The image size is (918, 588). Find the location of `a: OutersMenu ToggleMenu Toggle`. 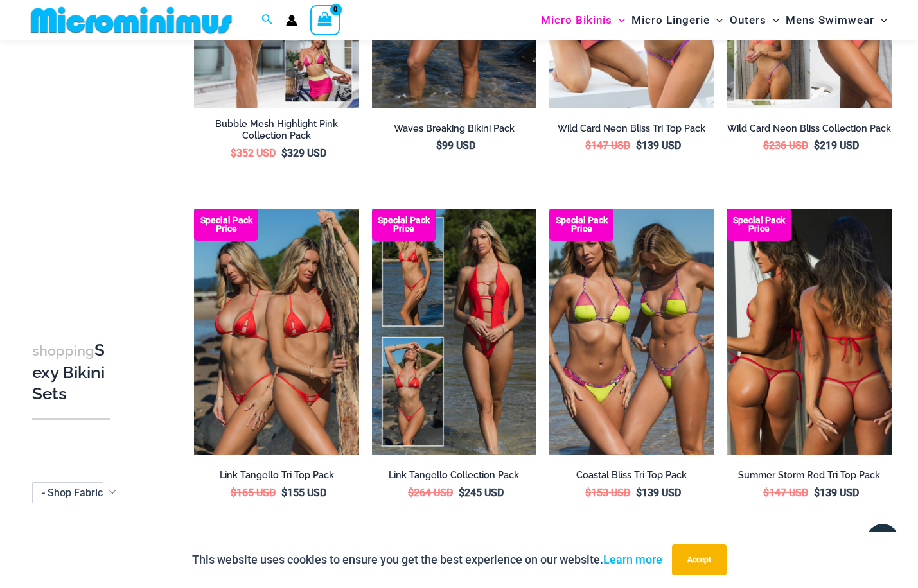

a: OutersMenu ToggleMenu Toggle is located at coordinates (754, 20).